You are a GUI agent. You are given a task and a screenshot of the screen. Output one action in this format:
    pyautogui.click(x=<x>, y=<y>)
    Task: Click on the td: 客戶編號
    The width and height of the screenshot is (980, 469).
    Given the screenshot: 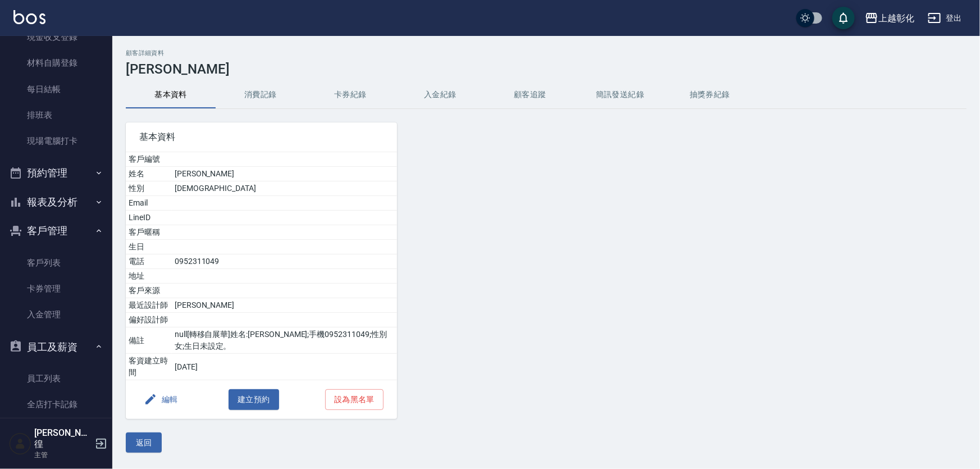 What is the action you would take?
    pyautogui.click(x=149, y=160)
    